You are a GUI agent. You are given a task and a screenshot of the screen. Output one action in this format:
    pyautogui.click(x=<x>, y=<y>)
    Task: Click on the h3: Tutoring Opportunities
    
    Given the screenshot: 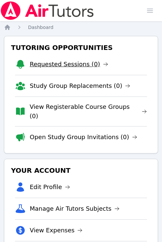 What is the action you would take?
    pyautogui.click(x=81, y=48)
    